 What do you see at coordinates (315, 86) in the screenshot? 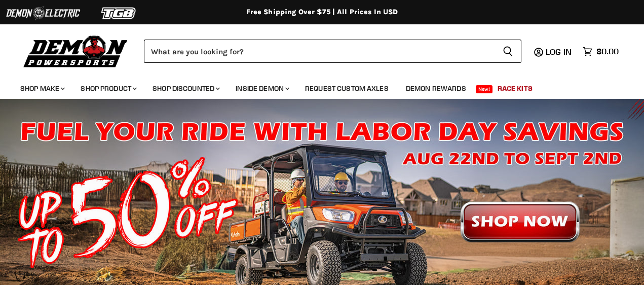
I see `ul: Main menu` at bounding box center [315, 86].